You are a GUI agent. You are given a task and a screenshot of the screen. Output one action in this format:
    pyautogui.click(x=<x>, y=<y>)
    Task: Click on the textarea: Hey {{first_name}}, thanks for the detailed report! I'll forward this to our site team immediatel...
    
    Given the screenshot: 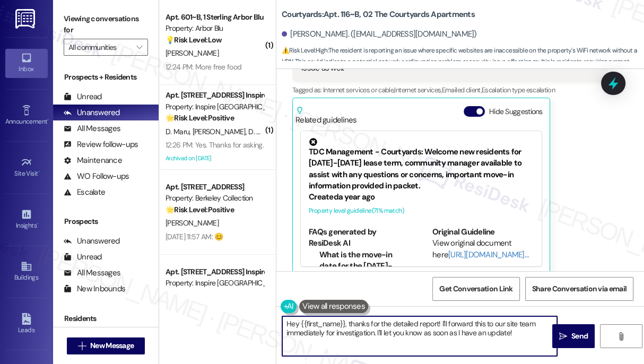 What is the action you would take?
    pyautogui.click(x=419, y=336)
    